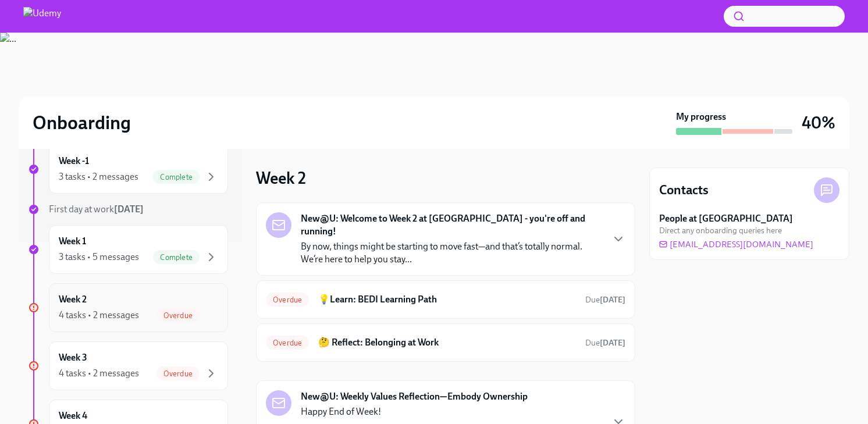  I want to click on h6: Week 4, so click(73, 416).